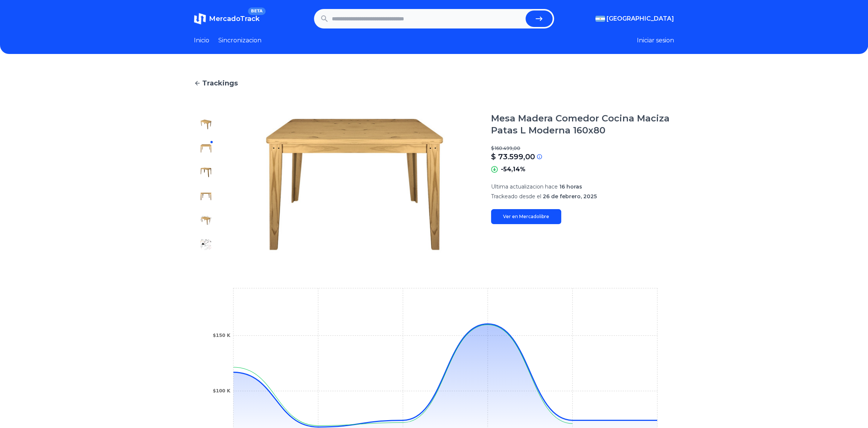  Describe the element at coordinates (582, 148) in the screenshot. I see `p: $ 160.499,00` at that location.